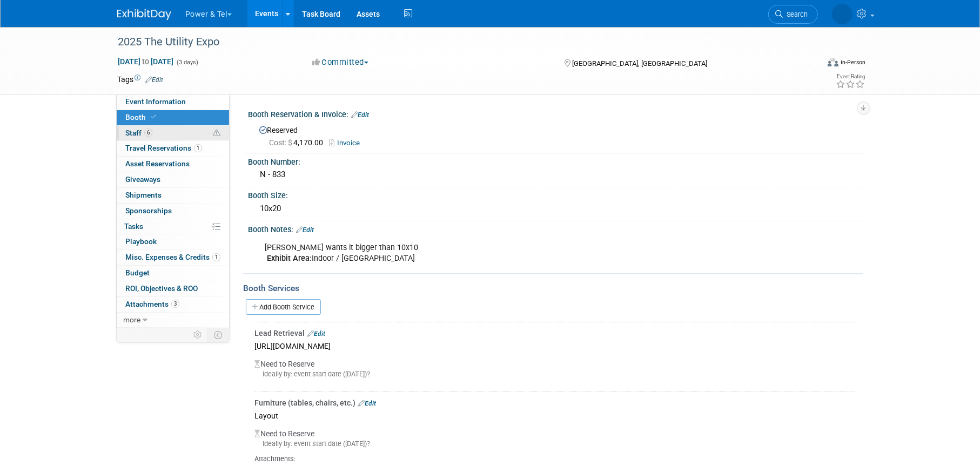  Describe the element at coordinates (850, 77) in the screenshot. I see `div: Event Rating` at that location.